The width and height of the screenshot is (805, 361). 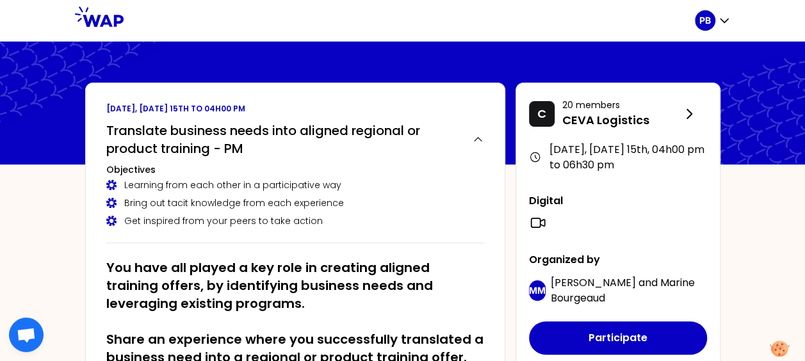 What do you see at coordinates (295, 185) in the screenshot?
I see `div: Learning from each other in a participative way` at bounding box center [295, 185].